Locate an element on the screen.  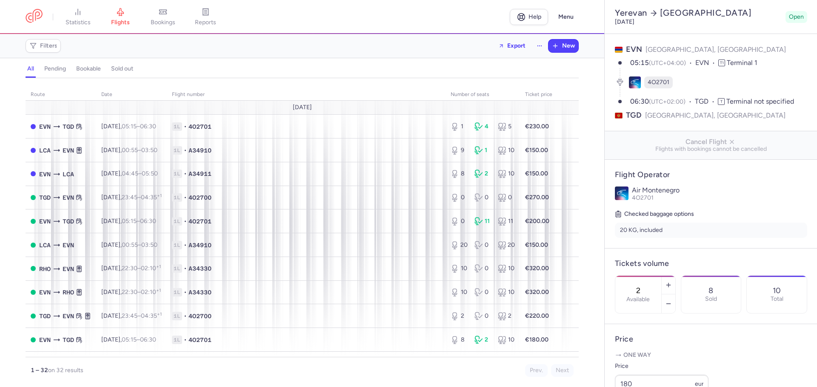
p: Sold is located at coordinates (711, 299).